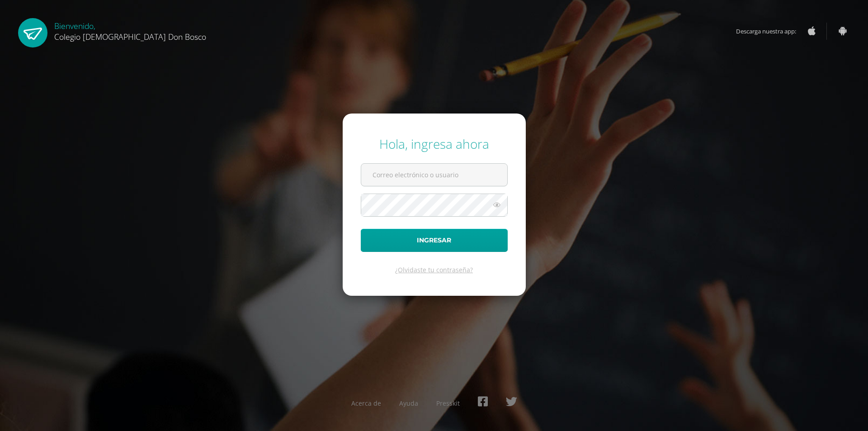  What do you see at coordinates (434, 240) in the screenshot?
I see `button: Ingresar` at bounding box center [434, 240].